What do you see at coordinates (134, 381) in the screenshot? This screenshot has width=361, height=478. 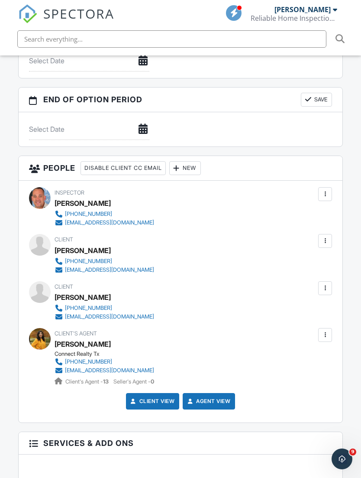 I see `span: Seller's Agent -` at bounding box center [134, 381].